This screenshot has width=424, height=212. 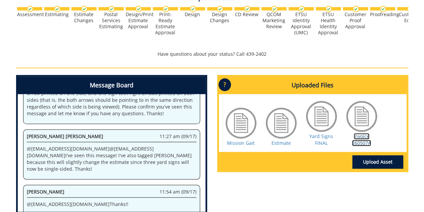 I want to click on h4: Message Board, so click(x=112, y=85).